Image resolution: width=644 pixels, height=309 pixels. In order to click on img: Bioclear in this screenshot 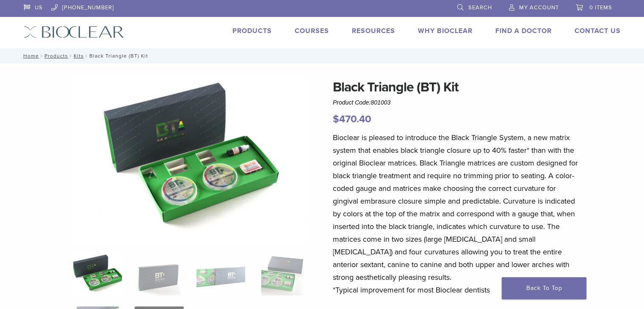, I will do `click(73, 31)`.